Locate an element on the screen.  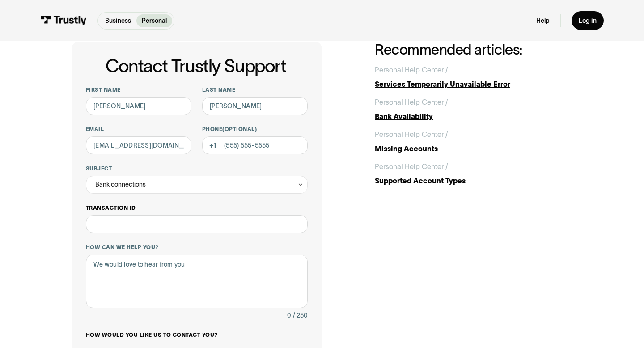
label: Email is located at coordinates (139, 130).